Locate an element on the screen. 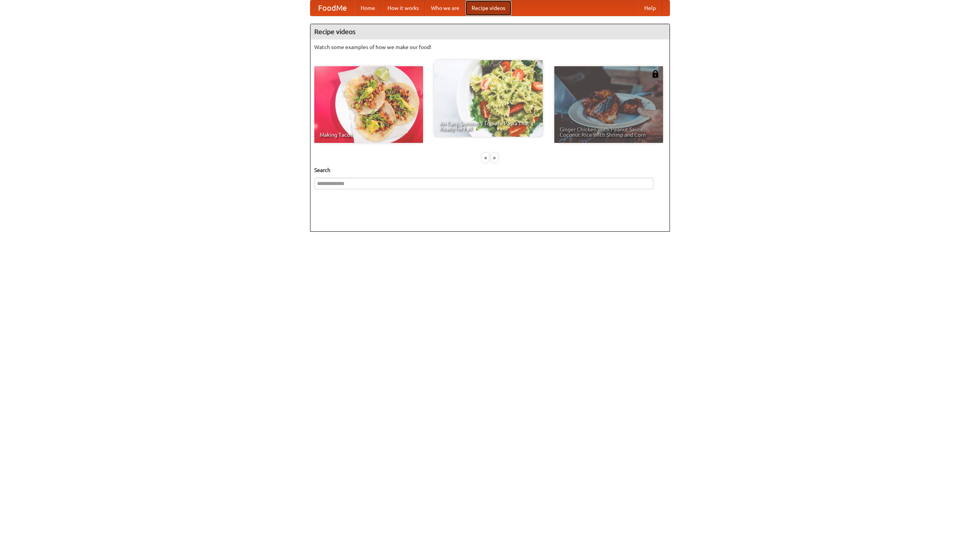 The width and height of the screenshot is (980, 542). p: Watch some examples of how we make our food! is located at coordinates (490, 47).